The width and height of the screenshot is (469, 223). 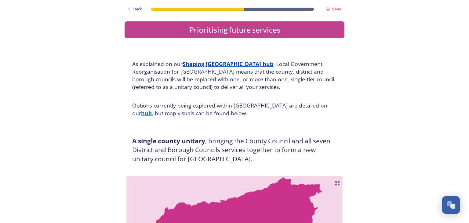 What do you see at coordinates (451, 205) in the screenshot?
I see `button: Open Chat` at bounding box center [451, 205].